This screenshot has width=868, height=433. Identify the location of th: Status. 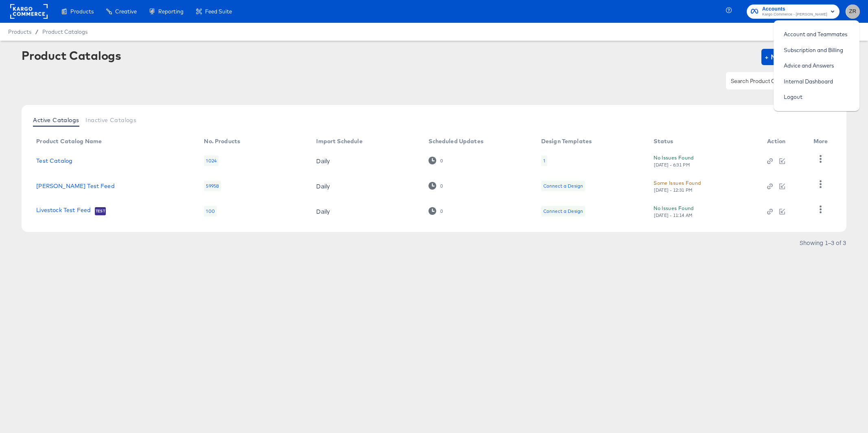
(704, 142).